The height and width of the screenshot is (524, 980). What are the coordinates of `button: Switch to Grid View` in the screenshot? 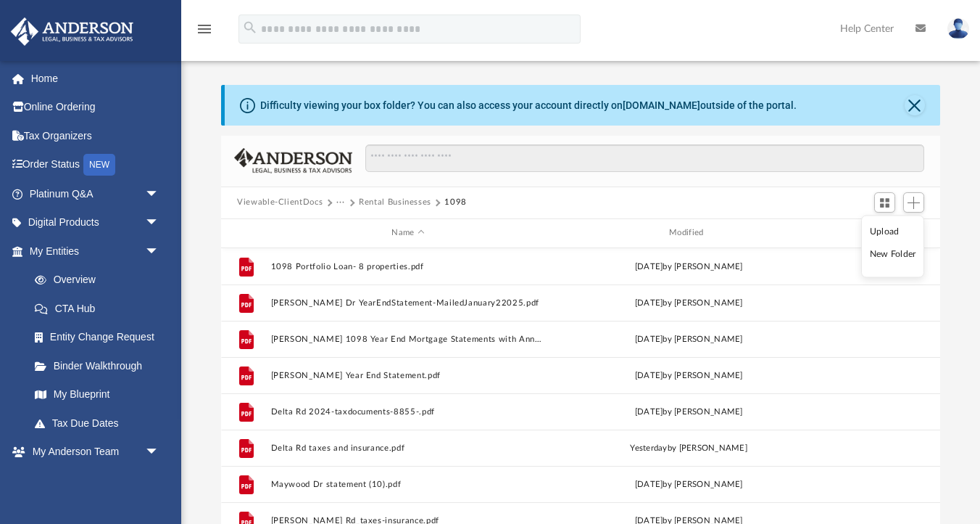 It's located at (885, 202).